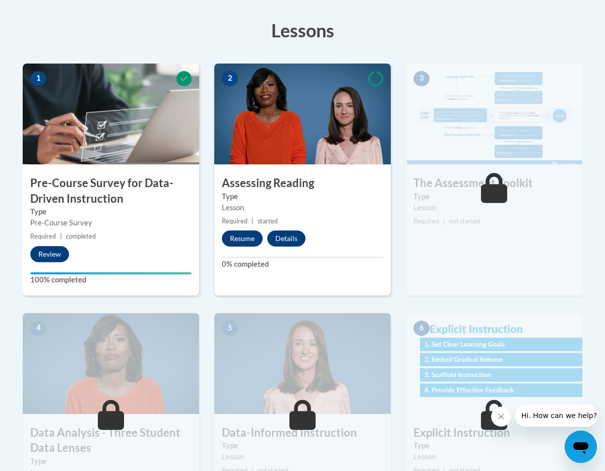 Image resolution: width=605 pixels, height=471 pixels. I want to click on button: Review, so click(49, 254).